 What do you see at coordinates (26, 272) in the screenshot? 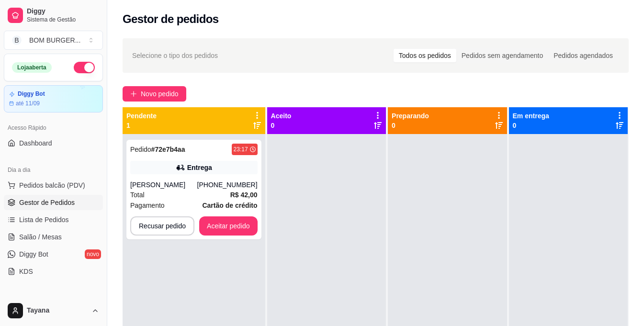
I see `span: KDS` at bounding box center [26, 272].